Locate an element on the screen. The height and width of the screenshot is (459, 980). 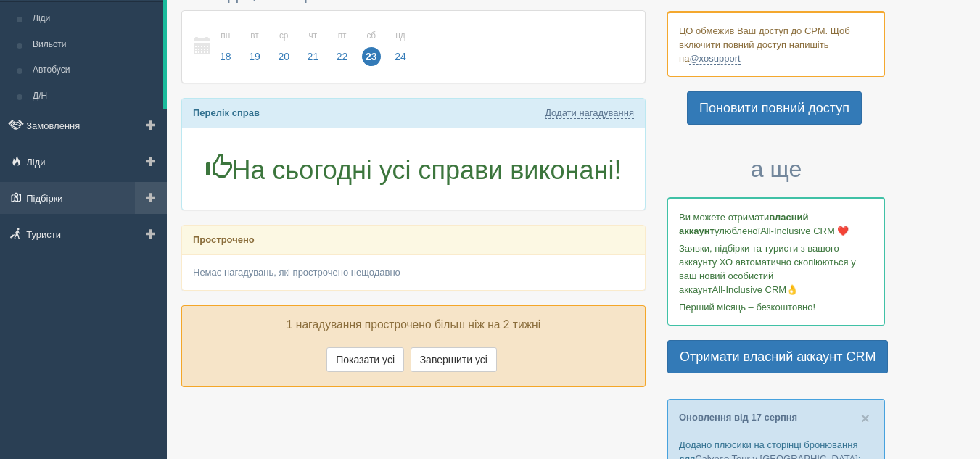
span: 20 is located at coordinates (284, 57).